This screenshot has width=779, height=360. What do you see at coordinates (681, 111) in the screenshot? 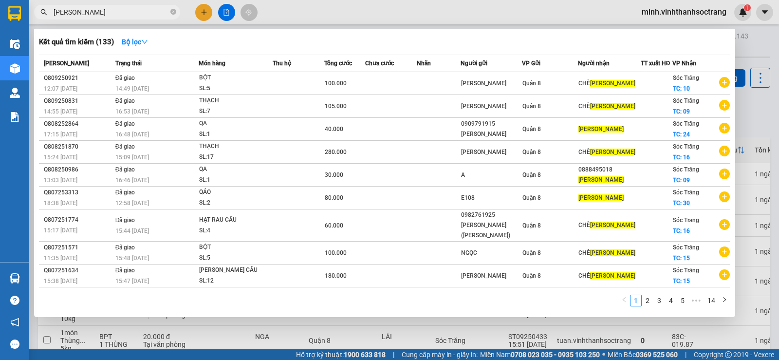
I see `span: TC: 09` at bounding box center [681, 111].